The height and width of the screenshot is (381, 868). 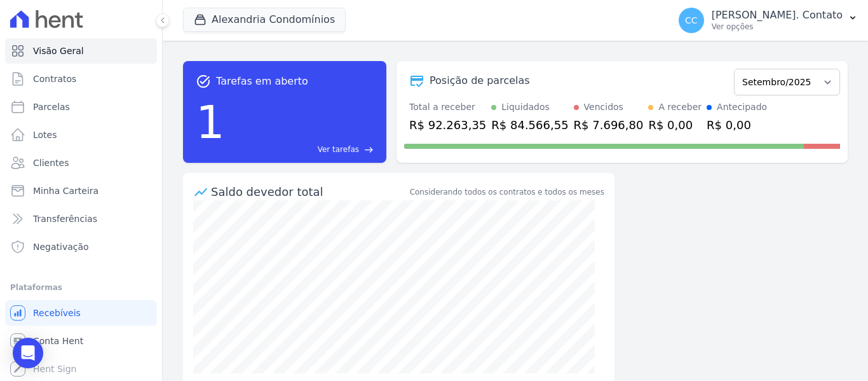 What do you see at coordinates (52, 107) in the screenshot?
I see `span: Parcelas` at bounding box center [52, 107].